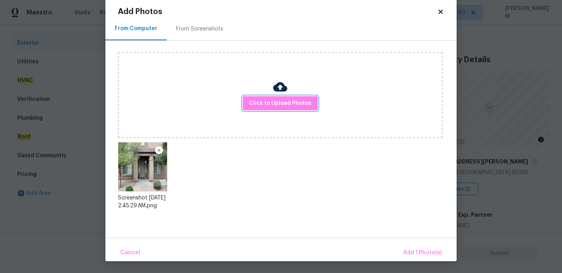 This screenshot has width=562, height=273. What do you see at coordinates (423, 252) in the screenshot?
I see `span: Add 1 Photo(s)` at bounding box center [423, 252].